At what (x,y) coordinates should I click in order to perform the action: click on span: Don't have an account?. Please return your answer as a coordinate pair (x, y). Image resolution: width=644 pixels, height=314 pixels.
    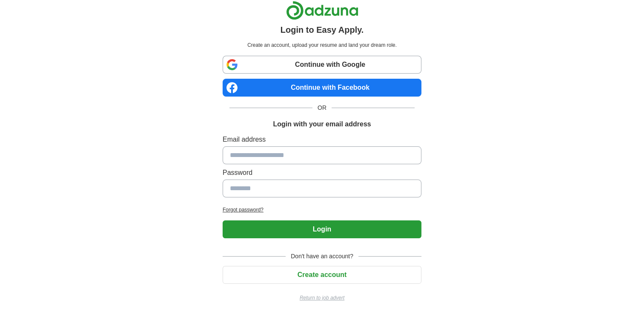
    Looking at the image, I should click on (322, 256).